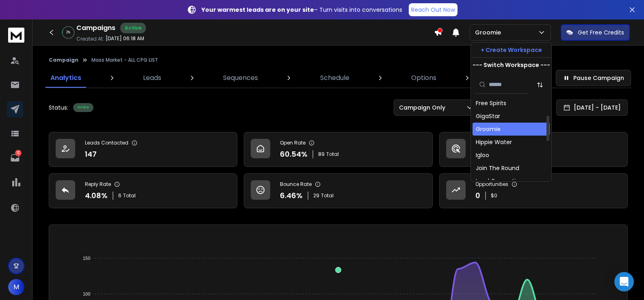  Describe the element at coordinates (540, 85) in the screenshot. I see `button: Sort by Sort A-Z` at that location.